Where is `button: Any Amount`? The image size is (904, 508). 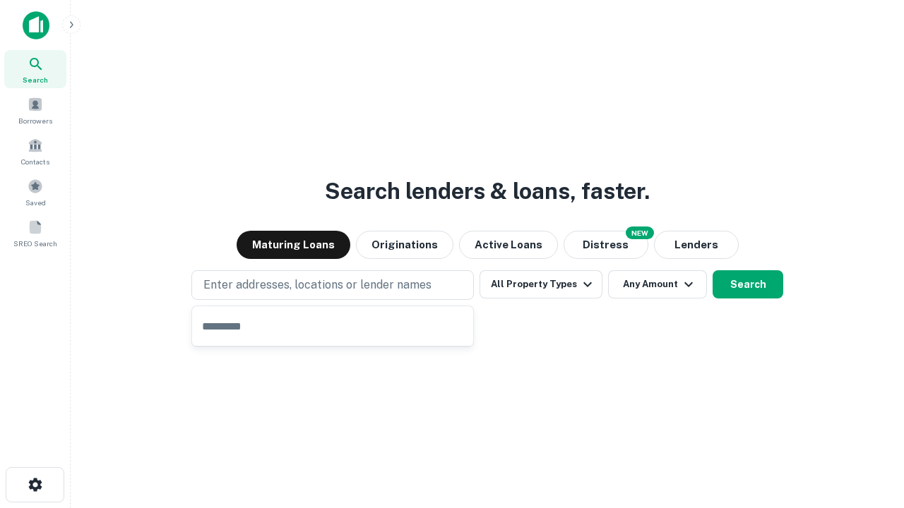 button: Any Amount is located at coordinates (657, 285).